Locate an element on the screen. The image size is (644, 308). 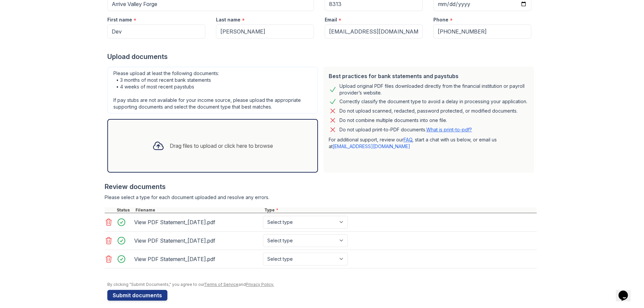
div: Filename is located at coordinates (198, 210).